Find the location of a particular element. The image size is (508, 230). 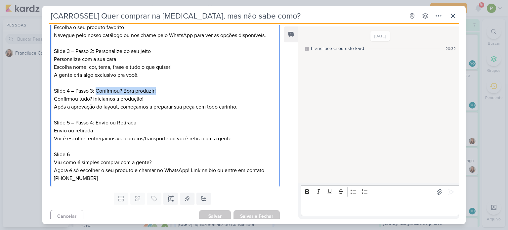

p: Agora é só escolher o seu produto e chamar no WhatsApp! Link na bio ou entre em contato [PHONE_NU... is located at coordinates (165, 174).